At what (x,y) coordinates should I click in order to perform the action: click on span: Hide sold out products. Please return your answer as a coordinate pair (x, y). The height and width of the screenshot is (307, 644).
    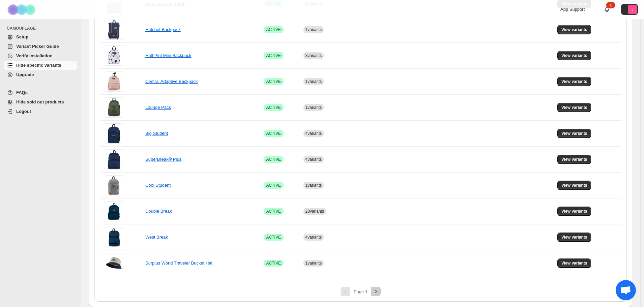
    Looking at the image, I should click on (40, 102).